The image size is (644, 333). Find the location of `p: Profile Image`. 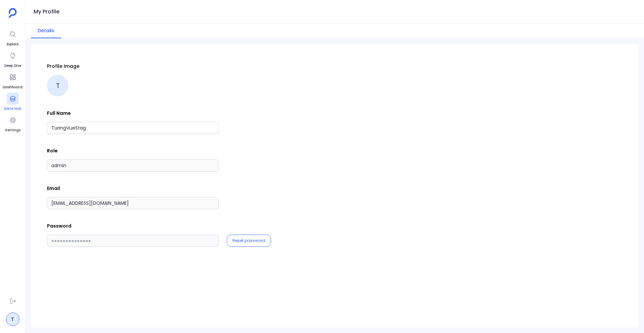

p: Profile Image is located at coordinates (335, 66).